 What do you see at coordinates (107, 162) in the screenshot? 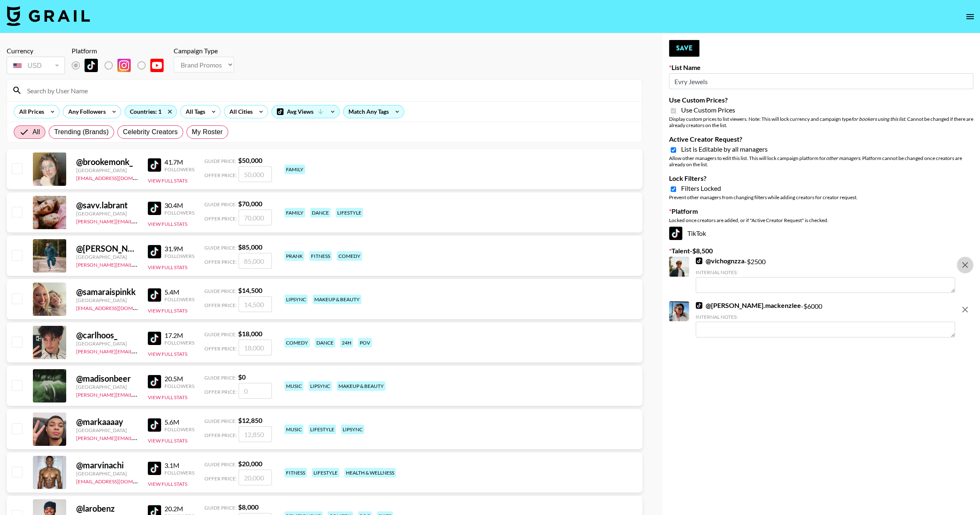
I see `div: @ brookemonk_` at bounding box center [107, 162].